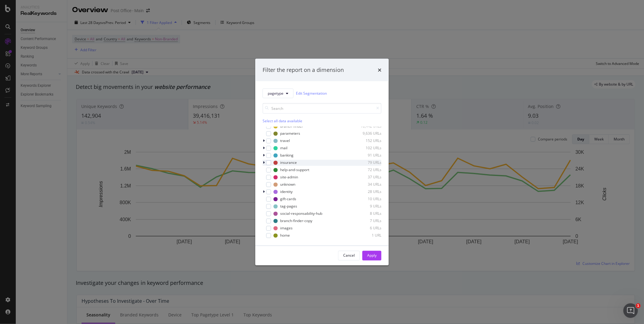 The width and height of the screenshot is (644, 324). I want to click on div: insurance, so click(288, 163).